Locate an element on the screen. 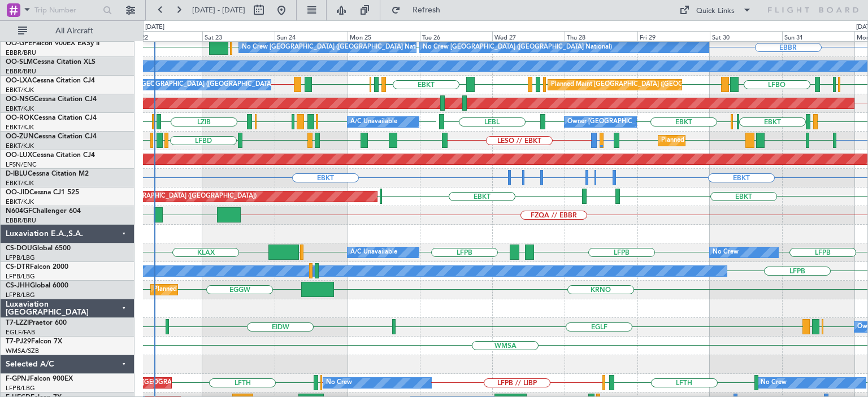  a: OO-LXACessna Citation CJ4 is located at coordinates (50, 81).